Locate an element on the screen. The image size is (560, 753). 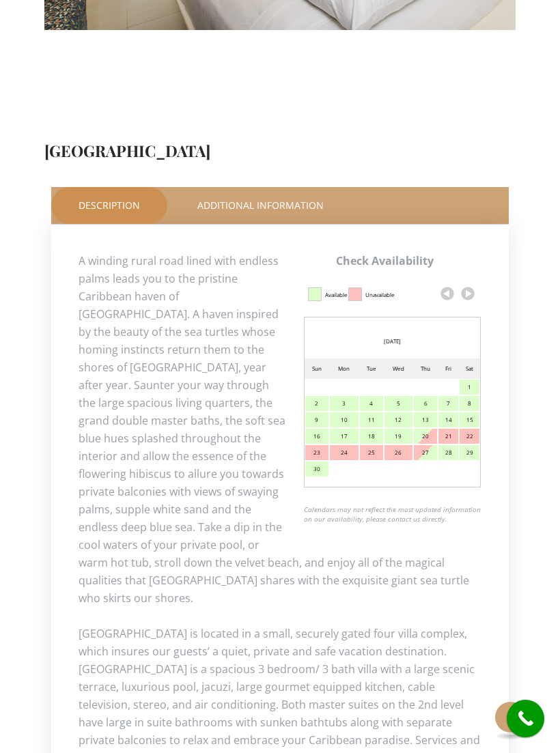
div: 28 is located at coordinates (447, 452).